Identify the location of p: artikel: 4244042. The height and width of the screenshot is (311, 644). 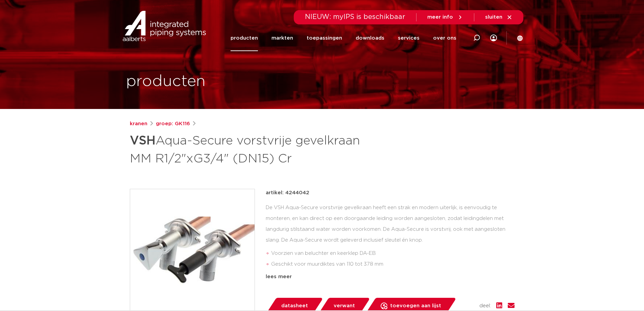
(288, 193).